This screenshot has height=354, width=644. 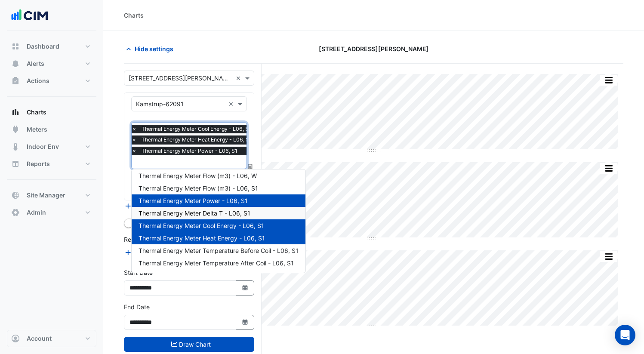 I want to click on button: Add Equipment, so click(x=150, y=206).